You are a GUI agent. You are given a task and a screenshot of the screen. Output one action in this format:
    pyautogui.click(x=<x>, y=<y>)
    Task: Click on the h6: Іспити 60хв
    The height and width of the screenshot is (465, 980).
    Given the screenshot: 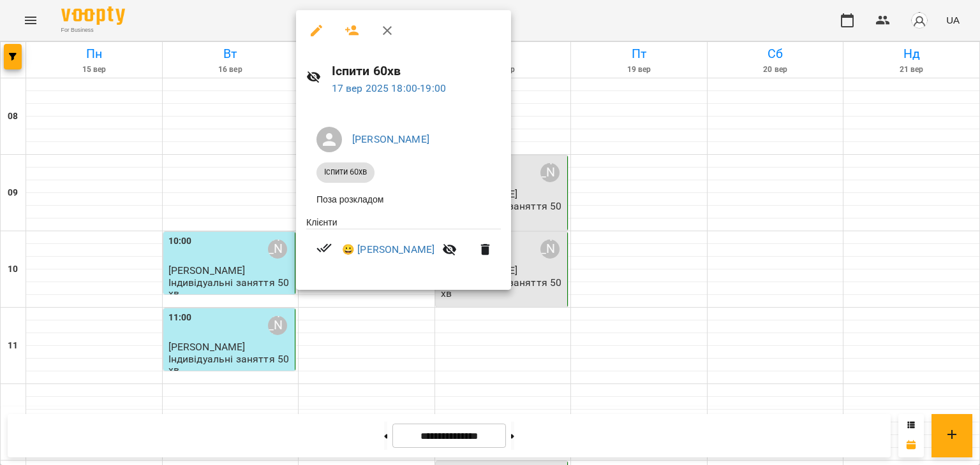 What is the action you would take?
    pyautogui.click(x=416, y=70)
    